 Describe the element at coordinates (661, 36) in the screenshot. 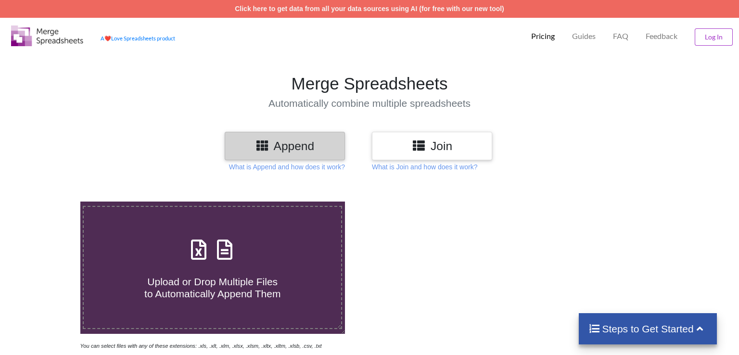

I see `span: Feedback` at that location.